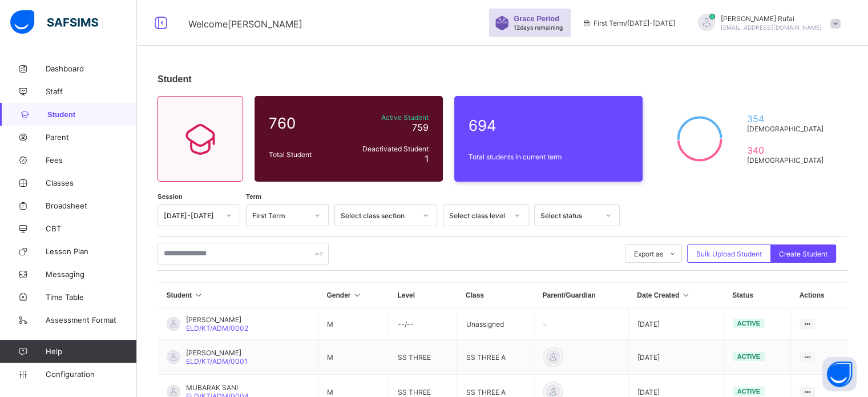 This screenshot has width=868, height=397. I want to click on div: Total Student, so click(305, 154).